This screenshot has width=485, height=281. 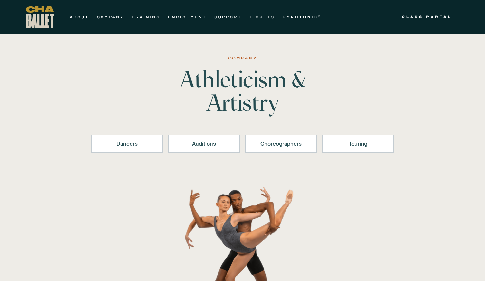 I want to click on a: COMPANY, so click(x=110, y=17).